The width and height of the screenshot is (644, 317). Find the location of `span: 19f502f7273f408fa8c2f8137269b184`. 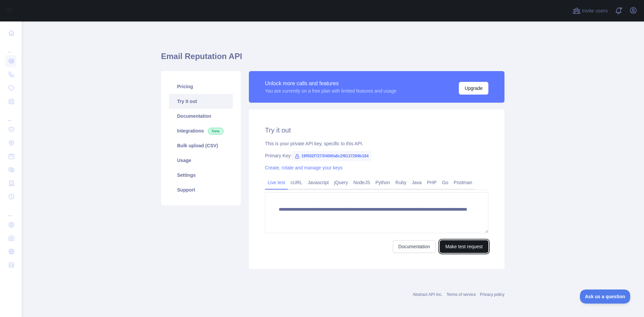

span: 19f502f7273f408fa8c2f8137269b184 is located at coordinates (332, 156).